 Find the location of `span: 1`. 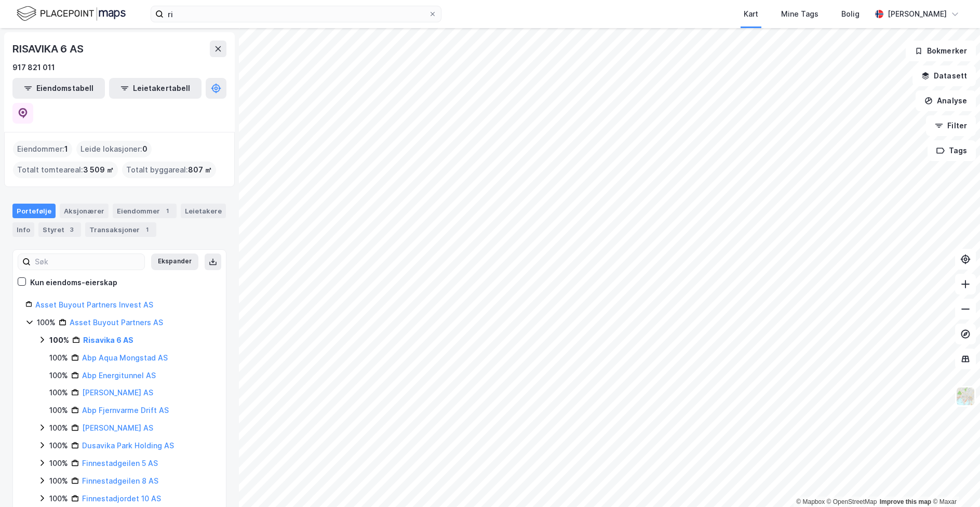

span: 1 is located at coordinates (66, 149).